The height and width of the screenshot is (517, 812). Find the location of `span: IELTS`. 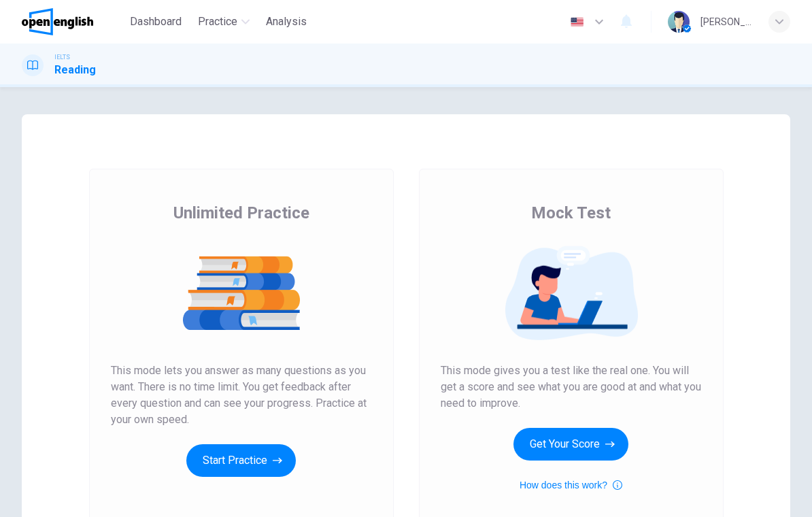

span: IELTS is located at coordinates (62, 57).